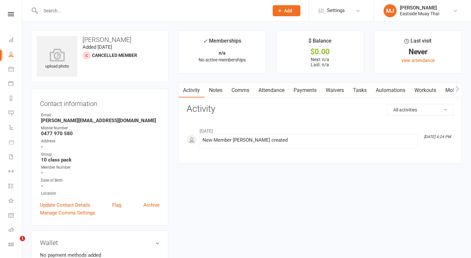  I want to click on div: Eastside Muay Thai, so click(419, 14).